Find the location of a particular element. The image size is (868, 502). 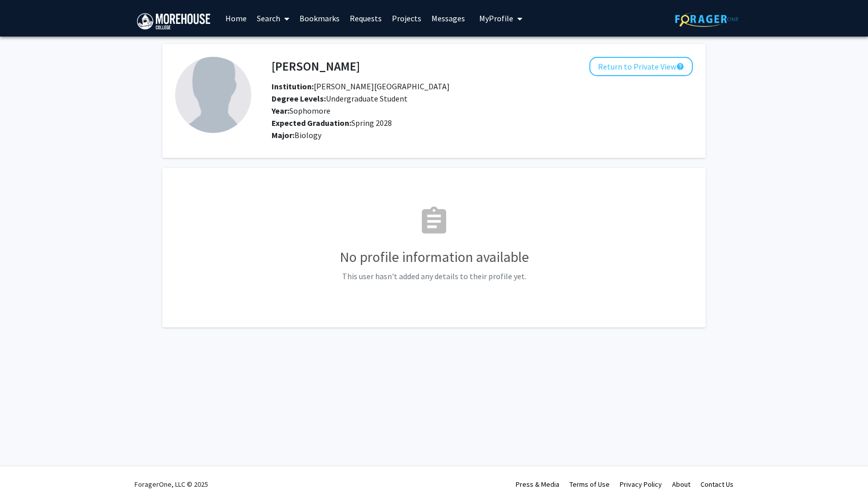

a: Privacy Policy is located at coordinates (640, 484).